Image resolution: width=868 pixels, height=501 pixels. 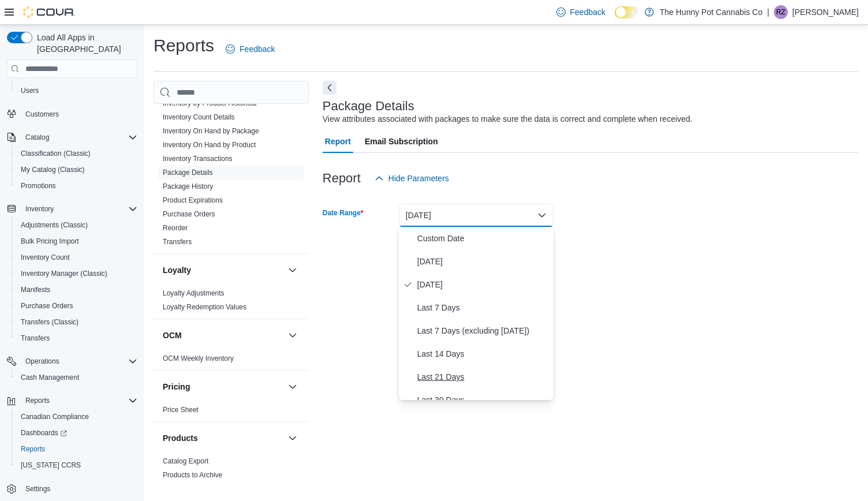 I want to click on a: Inventory On Hand by Product, so click(x=209, y=145).